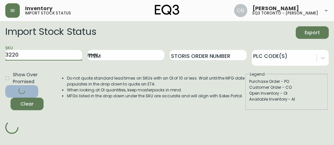  Describe the element at coordinates (312, 33) in the screenshot. I see `button: Export` at that location.